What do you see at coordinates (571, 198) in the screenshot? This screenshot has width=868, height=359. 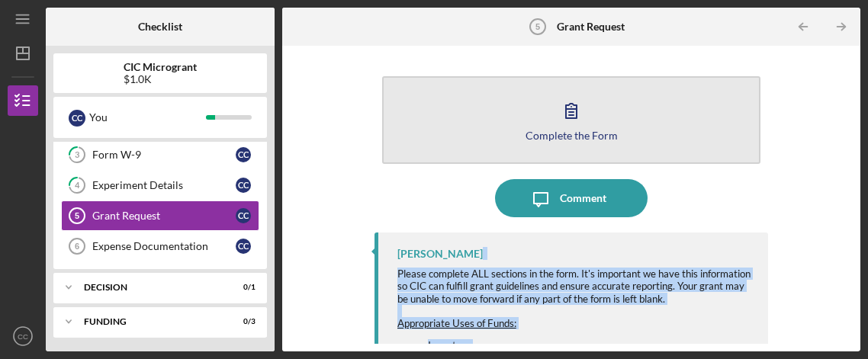 I see `button: Comment` at bounding box center [571, 198].